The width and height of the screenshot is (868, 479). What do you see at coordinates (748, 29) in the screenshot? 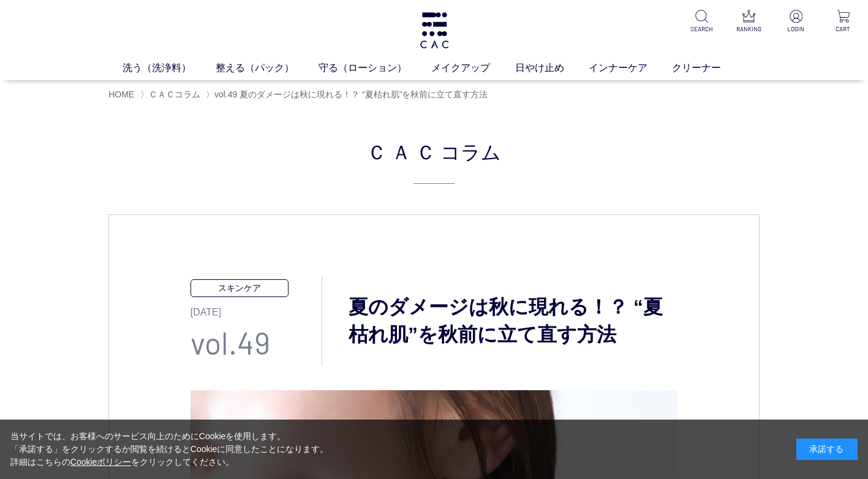
I see `p: RANKING` at bounding box center [748, 29].